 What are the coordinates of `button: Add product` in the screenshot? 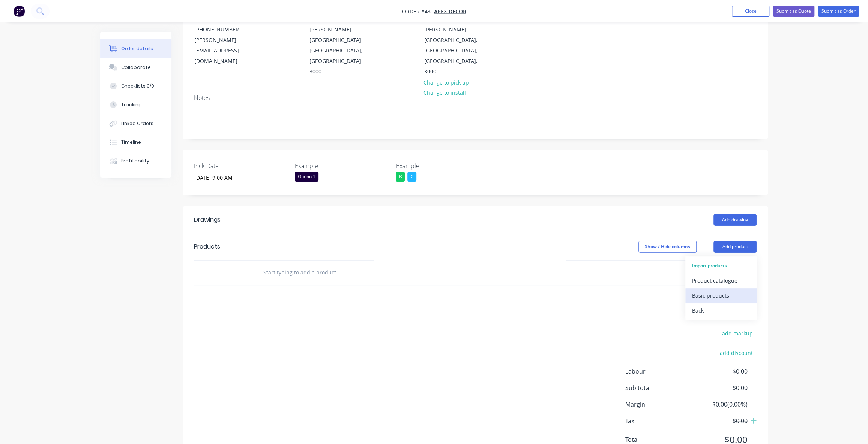 It's located at (735, 246).